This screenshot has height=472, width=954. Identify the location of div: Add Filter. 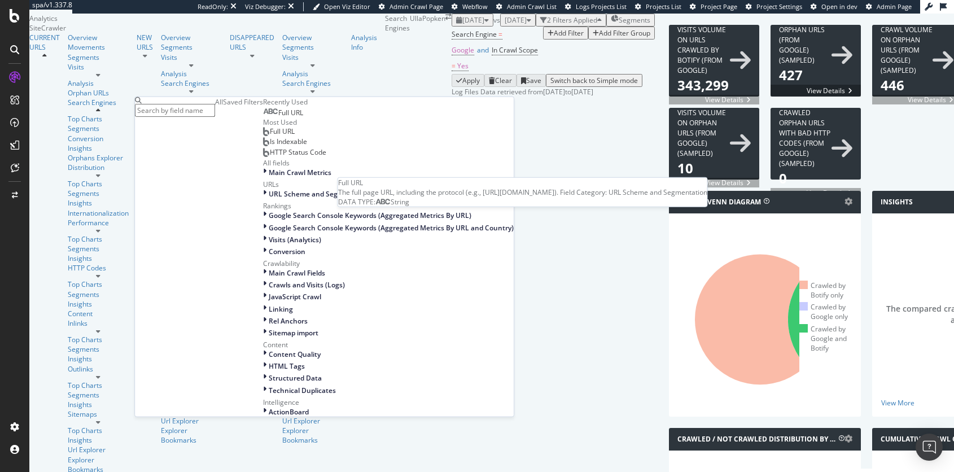
(569, 33).